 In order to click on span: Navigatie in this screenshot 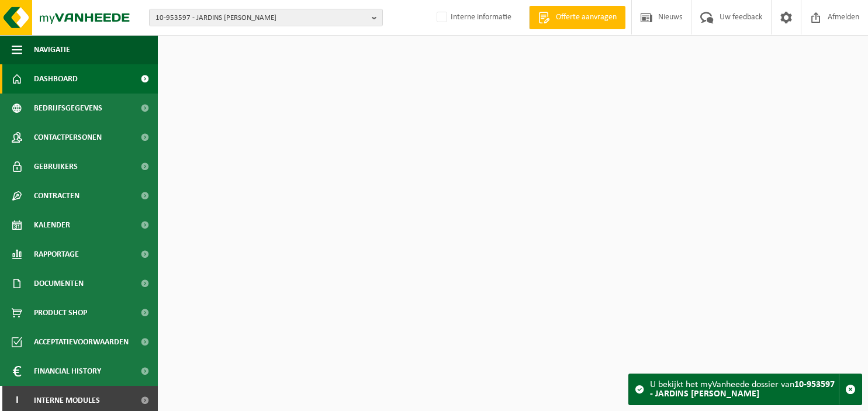, I will do `click(52, 50)`.